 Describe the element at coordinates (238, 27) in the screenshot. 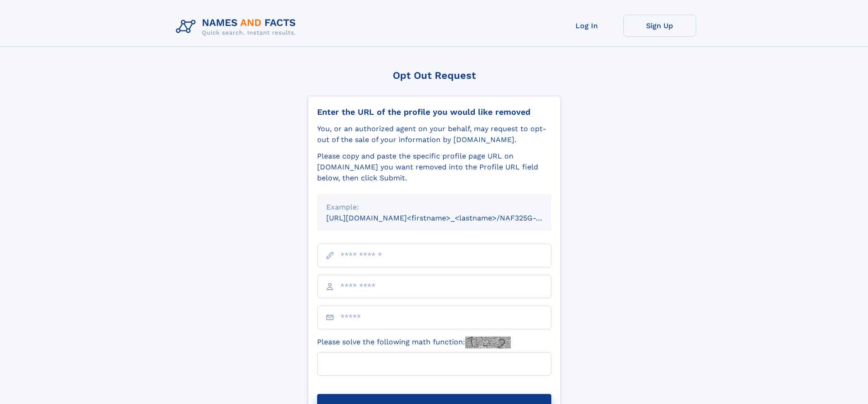

I see `img: Logo Names and Facts` at that location.